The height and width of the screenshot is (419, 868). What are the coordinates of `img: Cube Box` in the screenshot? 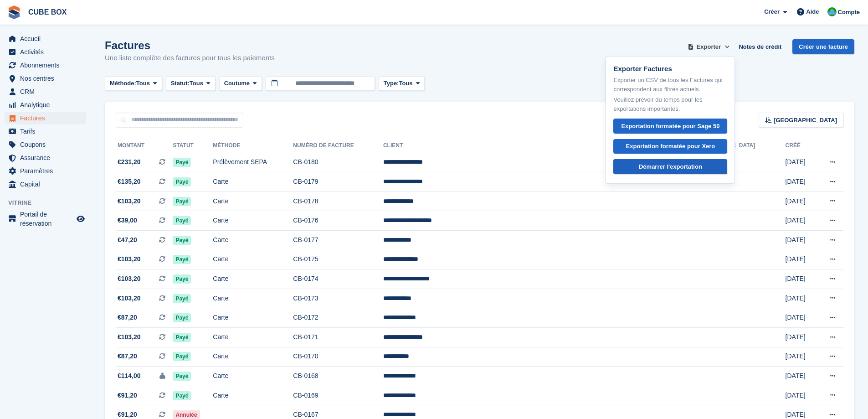 It's located at (832, 12).